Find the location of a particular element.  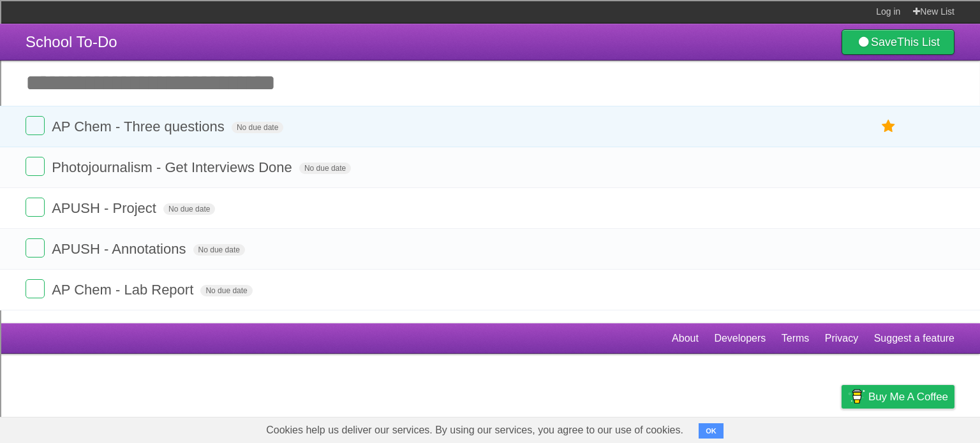

span: AP Chem - Three questions is located at coordinates (140, 126).